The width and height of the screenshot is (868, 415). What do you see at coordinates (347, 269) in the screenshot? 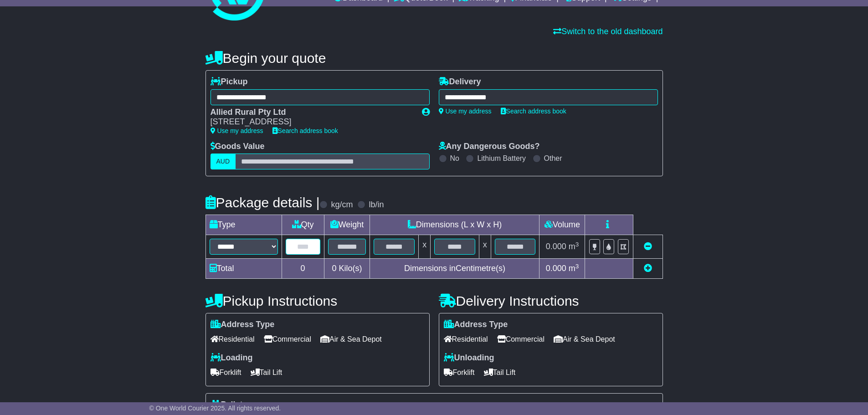
I see `td: Kilo(s)` at bounding box center [347, 269].